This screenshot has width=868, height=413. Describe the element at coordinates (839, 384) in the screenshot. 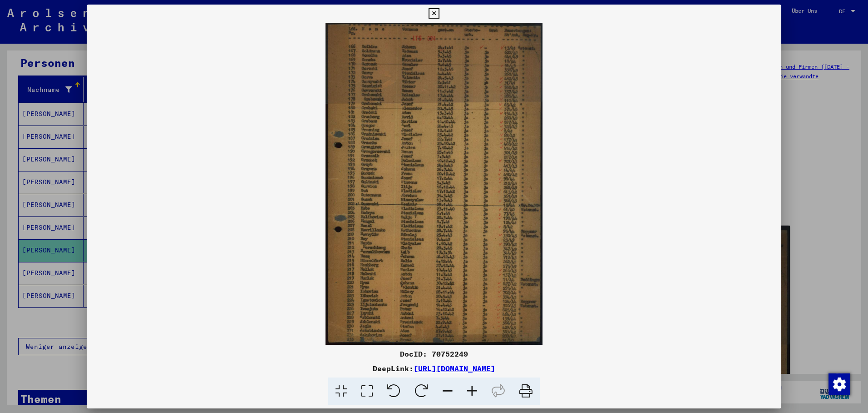

I see `div: Zustimmung ändern` at that location.